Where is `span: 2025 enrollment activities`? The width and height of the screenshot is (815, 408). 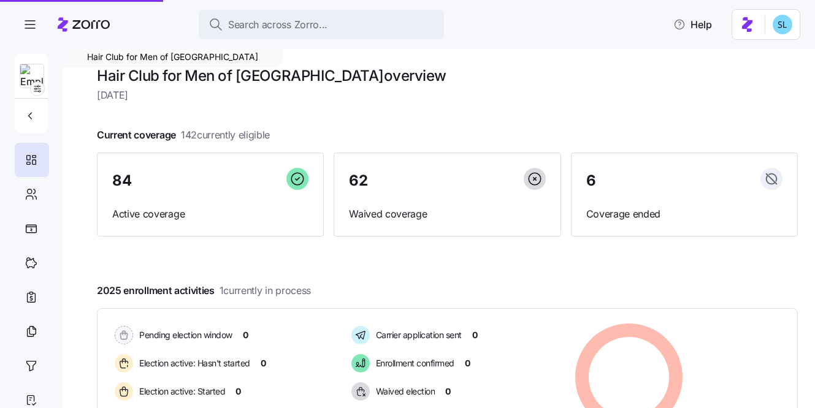 span: 2025 enrollment activities is located at coordinates (204, 291).